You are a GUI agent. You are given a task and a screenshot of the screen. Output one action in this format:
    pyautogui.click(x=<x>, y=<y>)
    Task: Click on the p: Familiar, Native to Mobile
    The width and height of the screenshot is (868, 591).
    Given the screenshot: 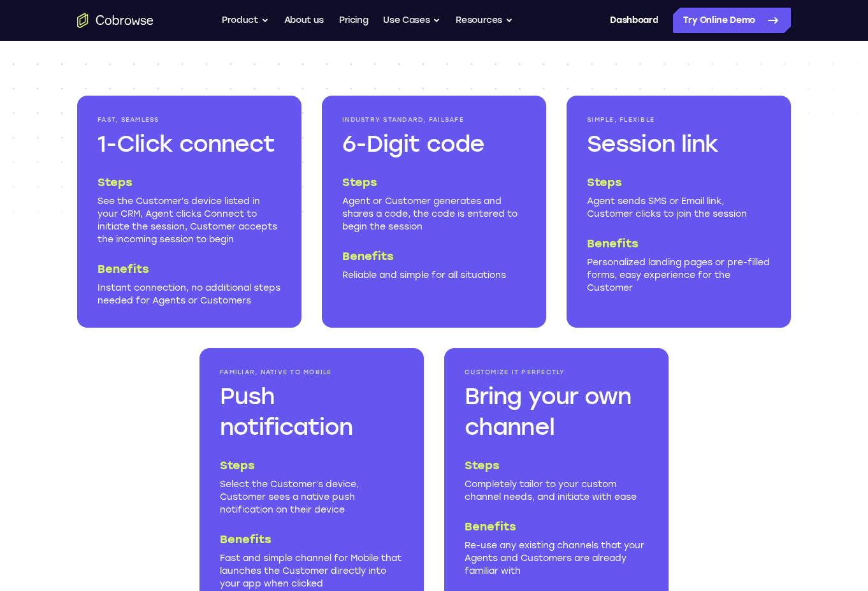 What is the action you would take?
    pyautogui.click(x=312, y=372)
    